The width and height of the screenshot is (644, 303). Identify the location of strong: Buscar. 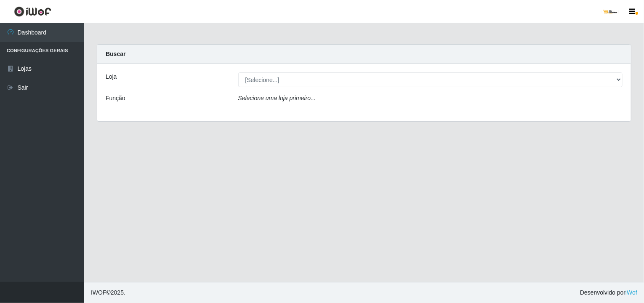
(116, 54).